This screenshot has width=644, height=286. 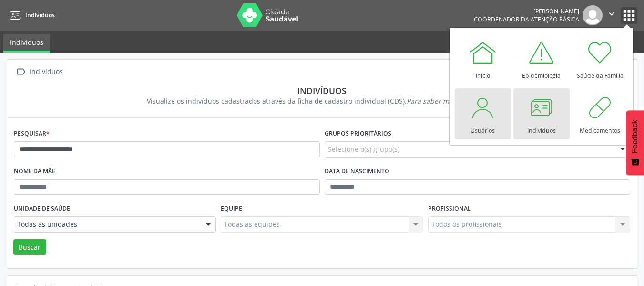 I want to click on button: apps, so click(x=629, y=15).